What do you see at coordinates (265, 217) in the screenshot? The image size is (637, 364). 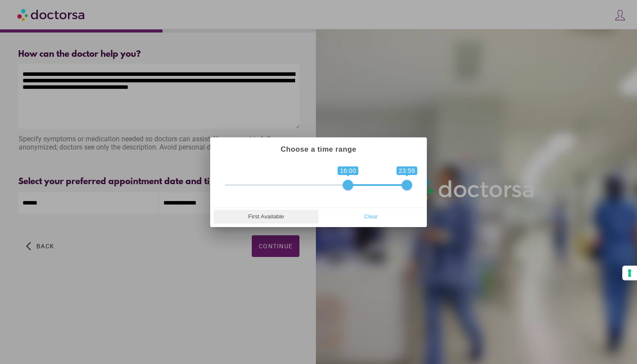 I see `button: First Available` at bounding box center [265, 217].